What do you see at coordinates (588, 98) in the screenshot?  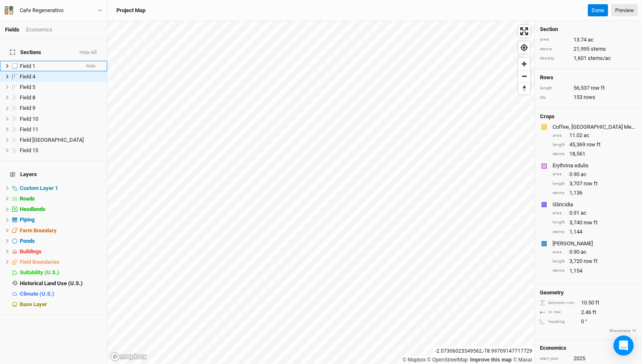 I see `div: 153` at bounding box center [588, 98].